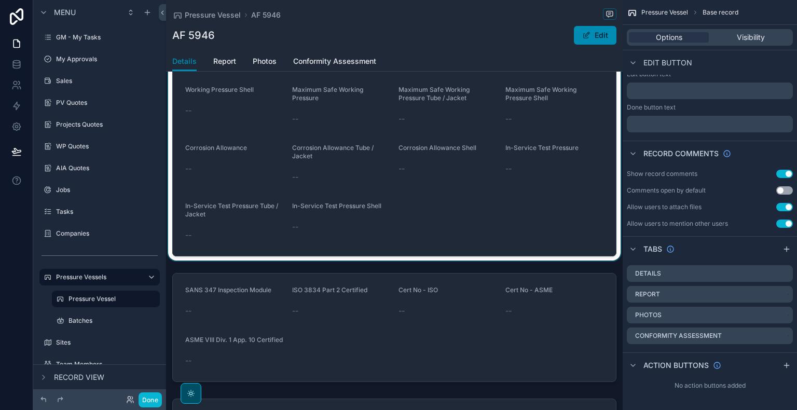 This screenshot has height=410, width=797. Describe the element at coordinates (100, 81) in the screenshot. I see `a: Sales` at that location.